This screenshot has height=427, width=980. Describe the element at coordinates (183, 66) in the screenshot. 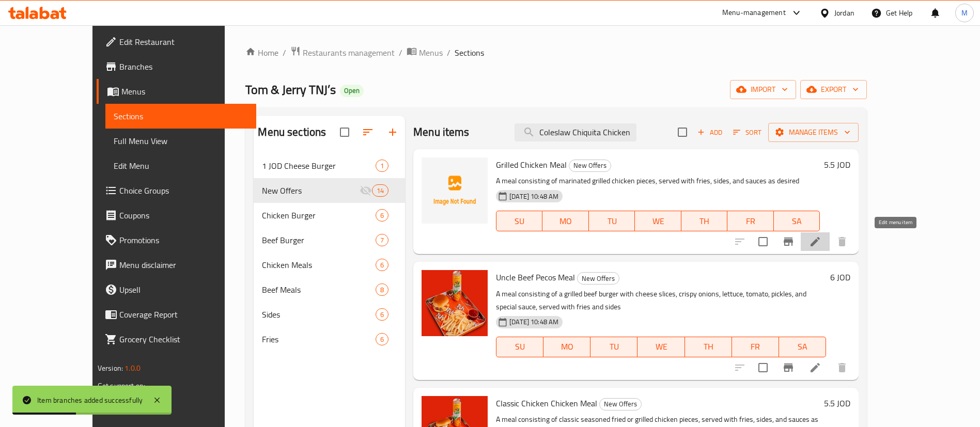

I see `span: Branches` at that location.